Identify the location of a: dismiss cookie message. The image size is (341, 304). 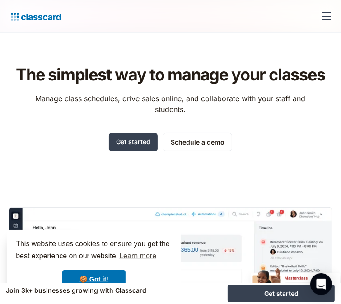
(94, 280).